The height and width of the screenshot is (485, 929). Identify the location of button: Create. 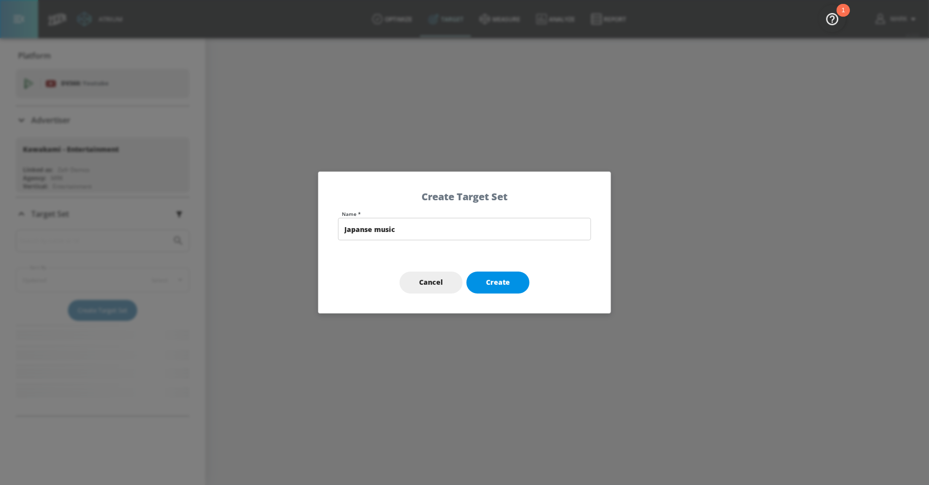
(498, 282).